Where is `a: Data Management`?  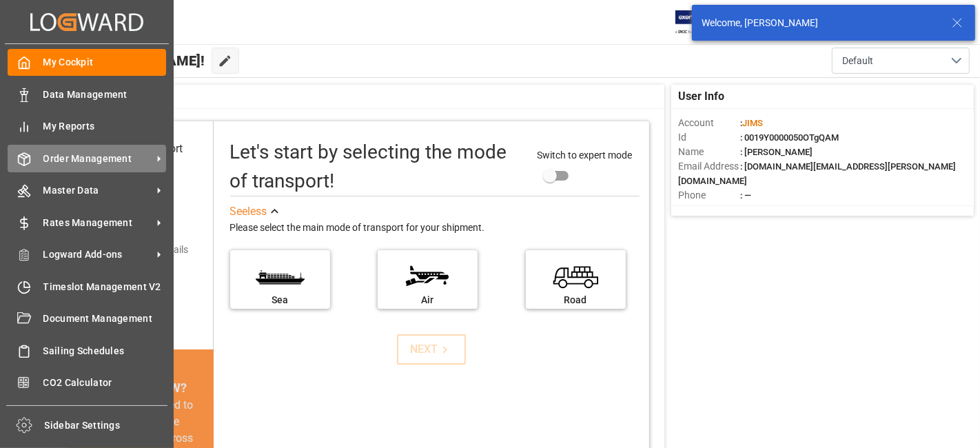
a: Data Management is located at coordinates (87, 94).